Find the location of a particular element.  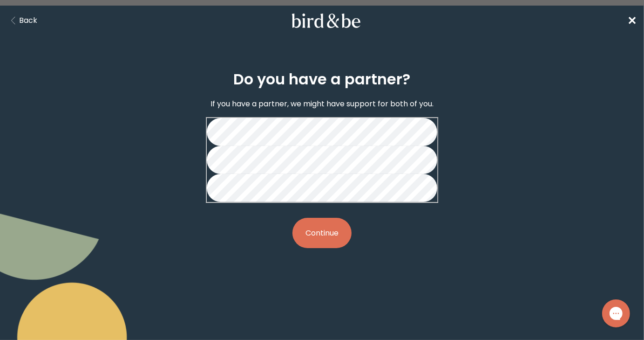

button: Continue is located at coordinates (322, 233).